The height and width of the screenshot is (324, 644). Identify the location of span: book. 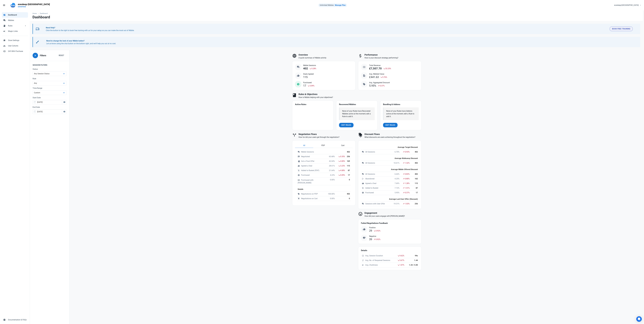
(5, 26).